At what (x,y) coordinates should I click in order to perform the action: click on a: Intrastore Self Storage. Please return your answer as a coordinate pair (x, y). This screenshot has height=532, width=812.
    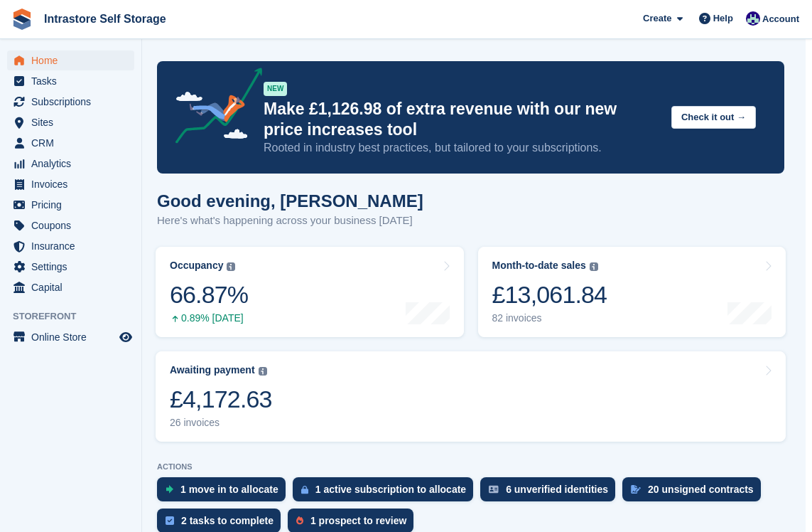
    Looking at the image, I should click on (105, 18).